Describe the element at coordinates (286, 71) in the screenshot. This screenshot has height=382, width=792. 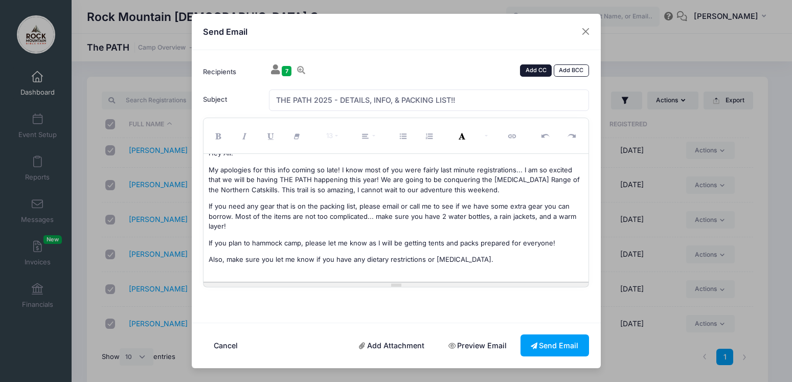
I see `span: 7` at that location.